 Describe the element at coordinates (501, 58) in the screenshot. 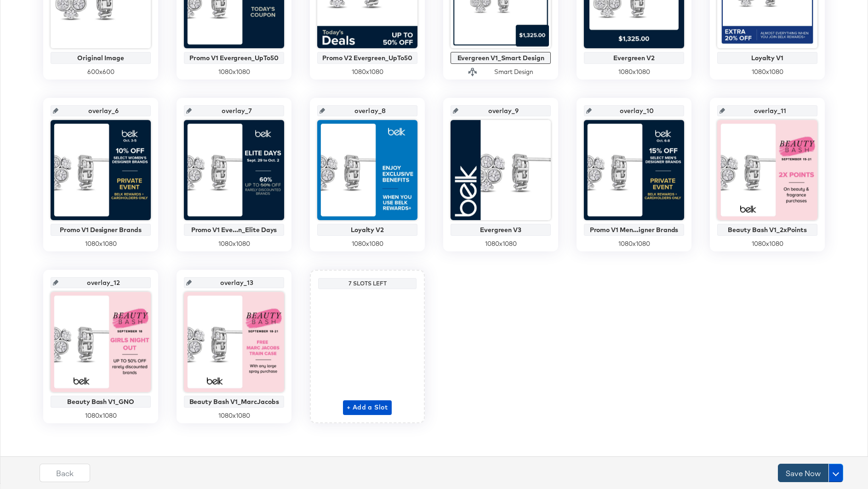

I see `div: Evergreen V1_Smart Design` at that location.